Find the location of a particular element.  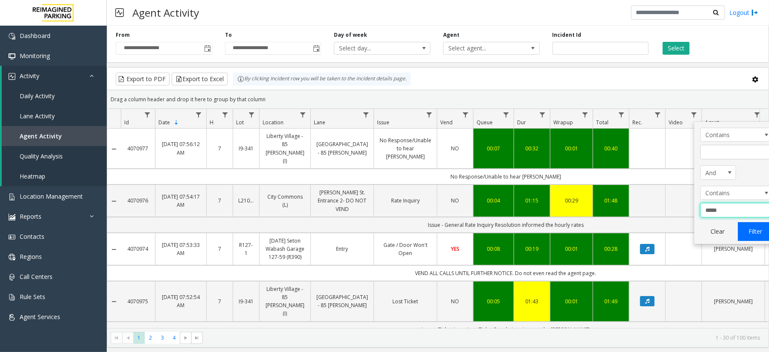

label: Incident Id is located at coordinates (567, 35).